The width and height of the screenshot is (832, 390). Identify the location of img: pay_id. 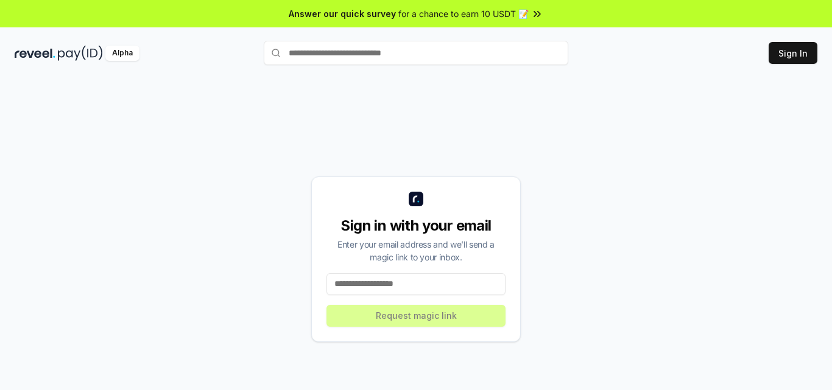
(80, 53).